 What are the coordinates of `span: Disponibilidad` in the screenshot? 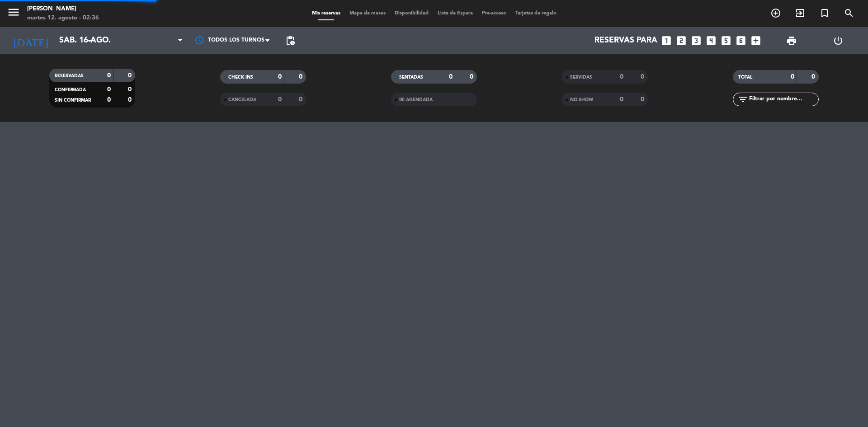 It's located at (412, 13).